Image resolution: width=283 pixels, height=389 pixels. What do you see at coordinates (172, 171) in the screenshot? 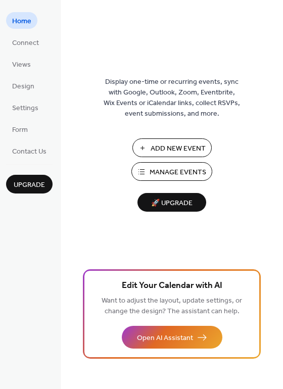
I see `button: Manage Events` at bounding box center [172, 171].